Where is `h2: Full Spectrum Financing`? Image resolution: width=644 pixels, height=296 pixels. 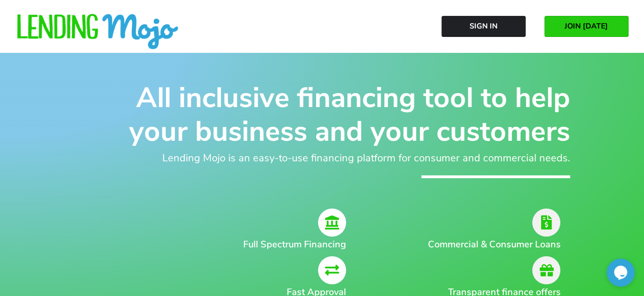
h2: Full Spectrum Financing is located at coordinates (231, 245).